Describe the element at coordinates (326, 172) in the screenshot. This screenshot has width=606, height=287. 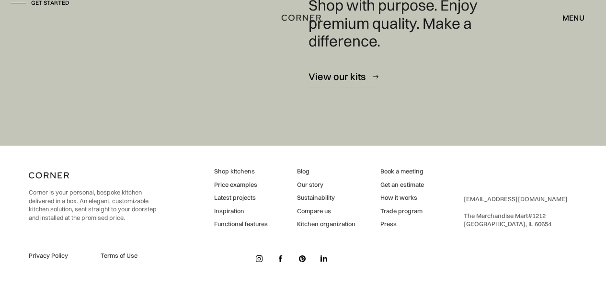
I see `a: Blog` at that location.